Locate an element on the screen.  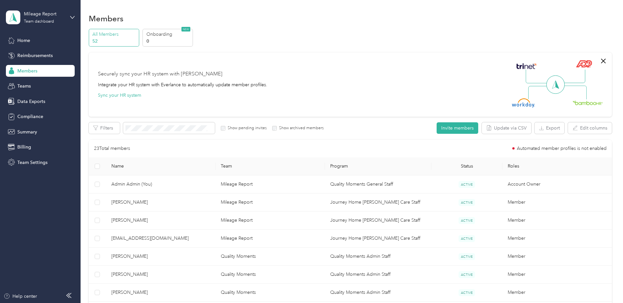
p: 0 is located at coordinates (169, 41).